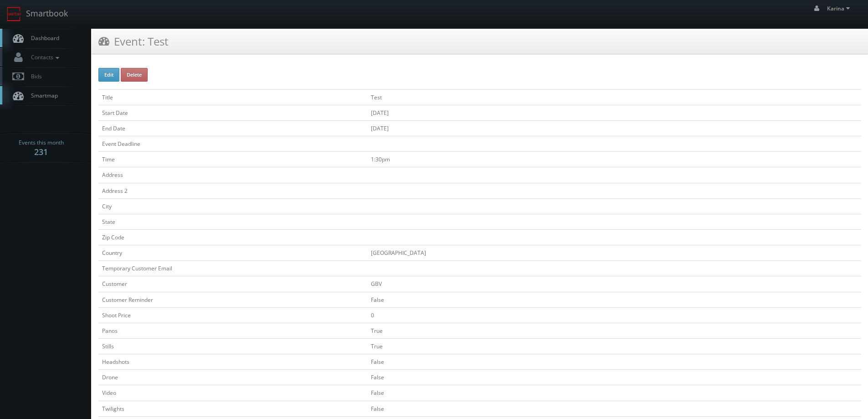 This screenshot has width=868, height=419. I want to click on td: Zip Code, so click(233, 237).